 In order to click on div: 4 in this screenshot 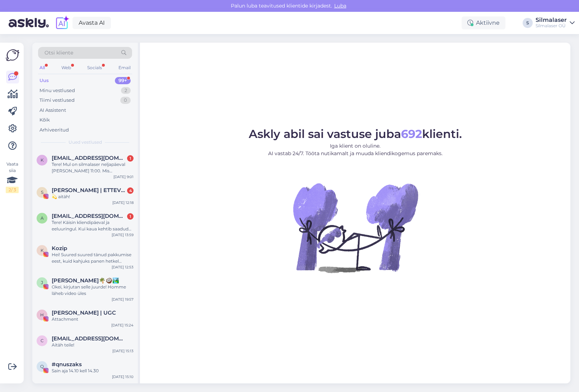, I will do `click(130, 190)`.